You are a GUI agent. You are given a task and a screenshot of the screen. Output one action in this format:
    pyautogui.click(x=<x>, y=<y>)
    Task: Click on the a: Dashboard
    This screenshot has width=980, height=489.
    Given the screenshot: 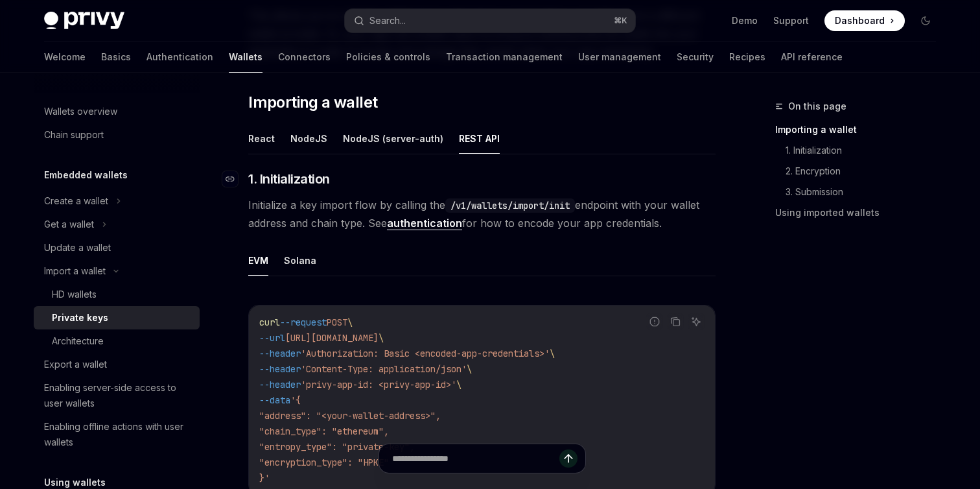 What is the action you would take?
    pyautogui.click(x=865, y=21)
    